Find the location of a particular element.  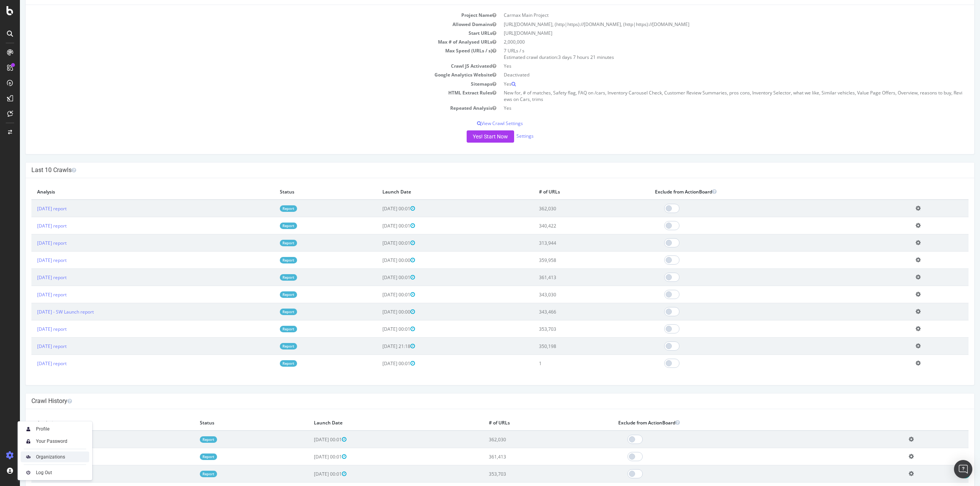

div: Your Password is located at coordinates (52, 441).